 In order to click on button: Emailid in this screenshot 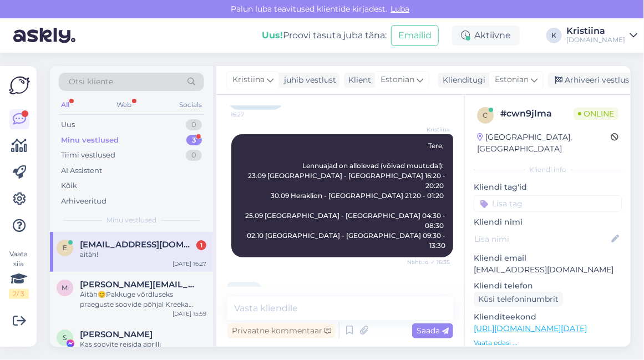, I will do `click(415, 35)`.